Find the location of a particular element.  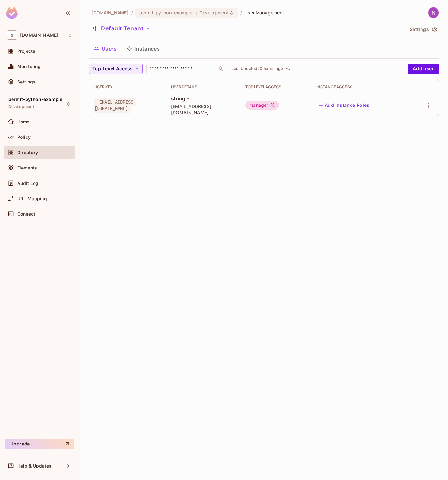

button: Add Instance Roles is located at coordinates (344, 105).